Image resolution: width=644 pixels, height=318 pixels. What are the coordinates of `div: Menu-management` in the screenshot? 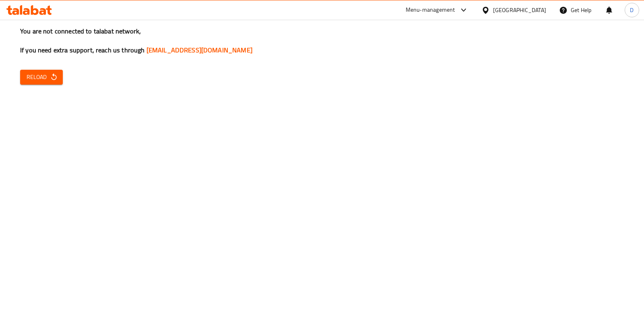 It's located at (430, 10).